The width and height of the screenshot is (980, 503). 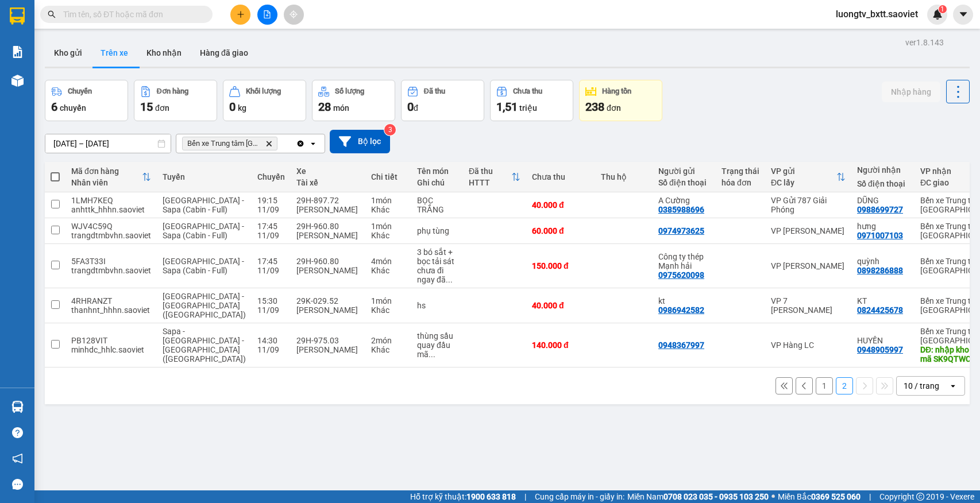 I want to click on button: Kho gửi, so click(x=68, y=53).